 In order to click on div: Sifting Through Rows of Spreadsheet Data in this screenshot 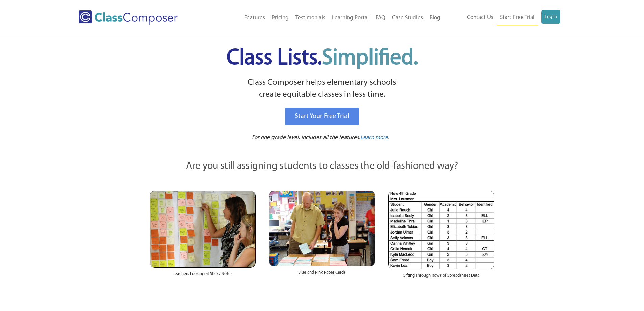, I will do `click(441, 278)`.